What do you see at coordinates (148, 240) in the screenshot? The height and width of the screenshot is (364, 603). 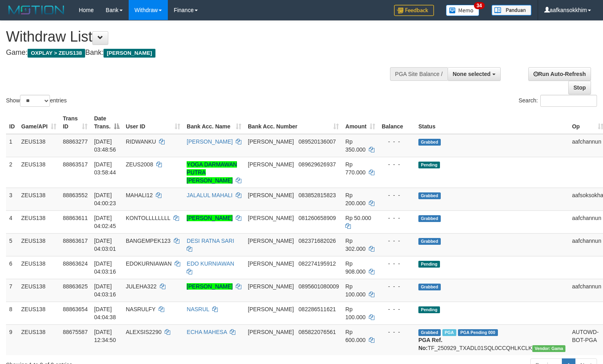 I see `span: BANGEMPEK123` at bounding box center [148, 240].